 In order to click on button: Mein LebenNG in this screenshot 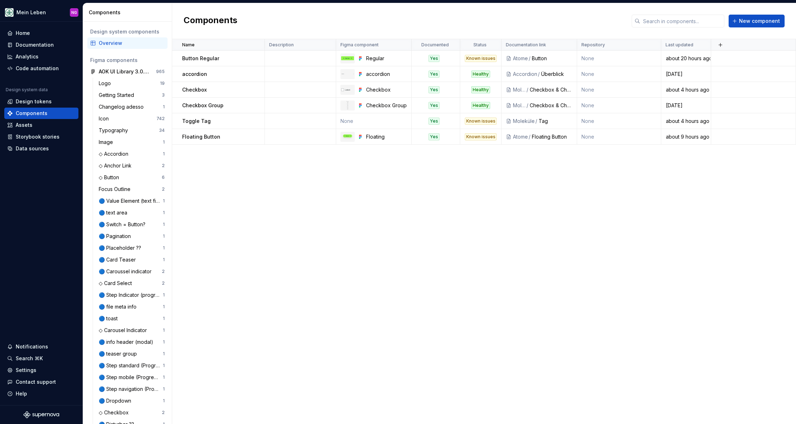, I will do `click(41, 12)`.